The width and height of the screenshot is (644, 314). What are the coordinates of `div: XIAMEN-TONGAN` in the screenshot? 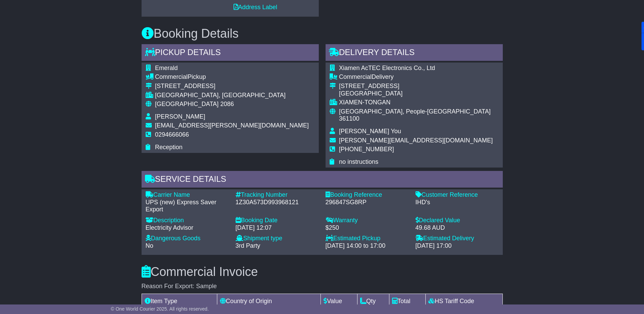 It's located at (419, 103).